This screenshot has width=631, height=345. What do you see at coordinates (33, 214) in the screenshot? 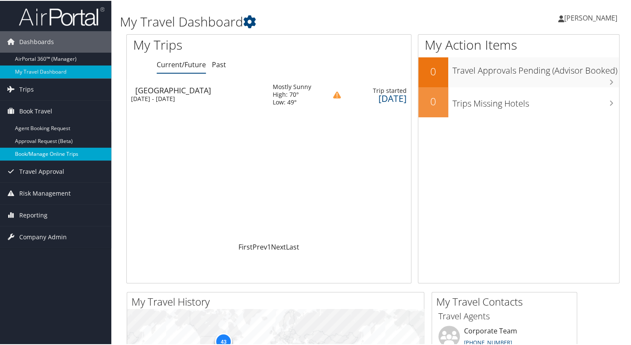
I see `span: Reporting` at bounding box center [33, 214].